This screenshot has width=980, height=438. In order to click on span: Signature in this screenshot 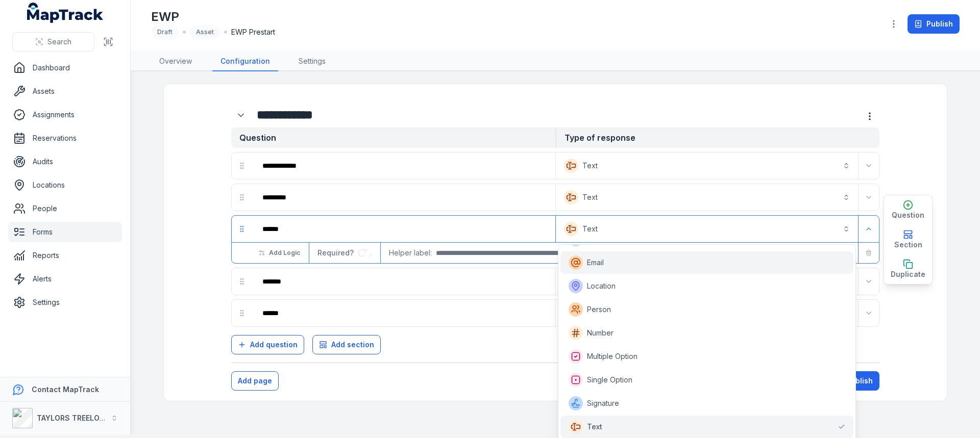, I will do `click(603, 404)`.